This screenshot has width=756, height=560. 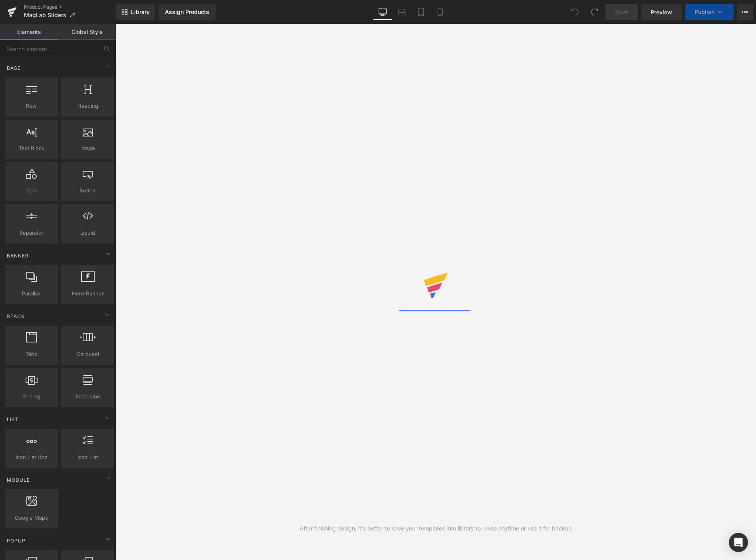 I want to click on span: Library, so click(x=140, y=12).